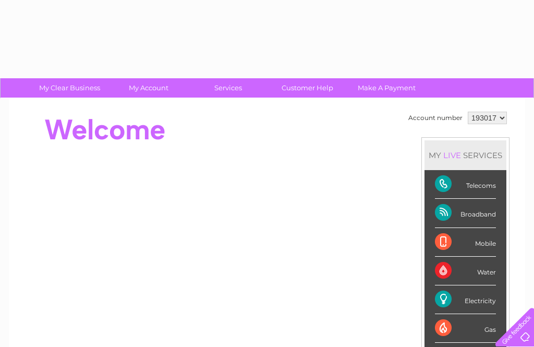 This screenshot has height=347, width=534. Describe the element at coordinates (69, 88) in the screenshot. I see `a: My Clear Business` at that location.